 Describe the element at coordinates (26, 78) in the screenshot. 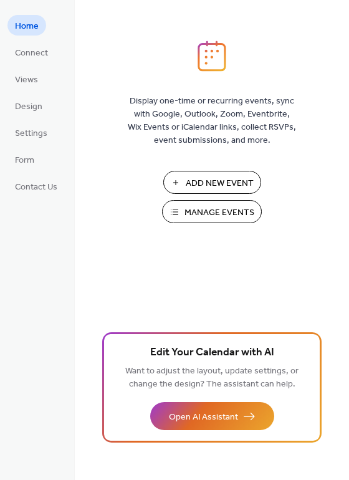

I see `a: Views` at that location.